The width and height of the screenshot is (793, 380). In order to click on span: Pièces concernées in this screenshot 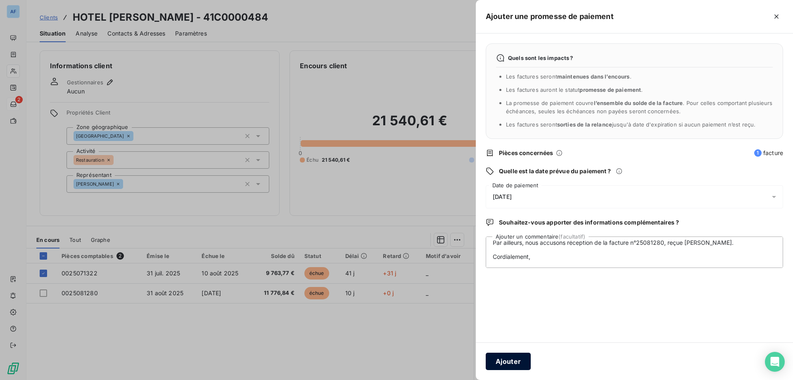, I will do `click(526, 153)`.